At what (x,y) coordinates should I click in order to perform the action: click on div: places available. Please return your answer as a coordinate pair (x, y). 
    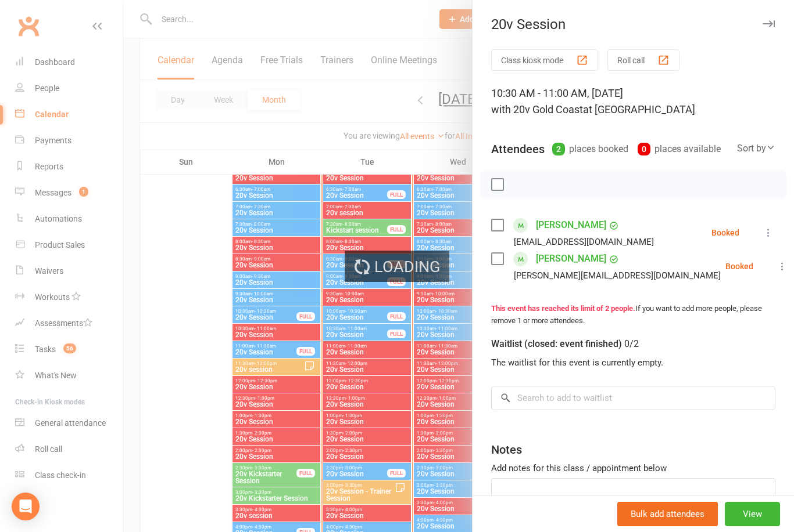
    Looking at the image, I should click on (679, 150).